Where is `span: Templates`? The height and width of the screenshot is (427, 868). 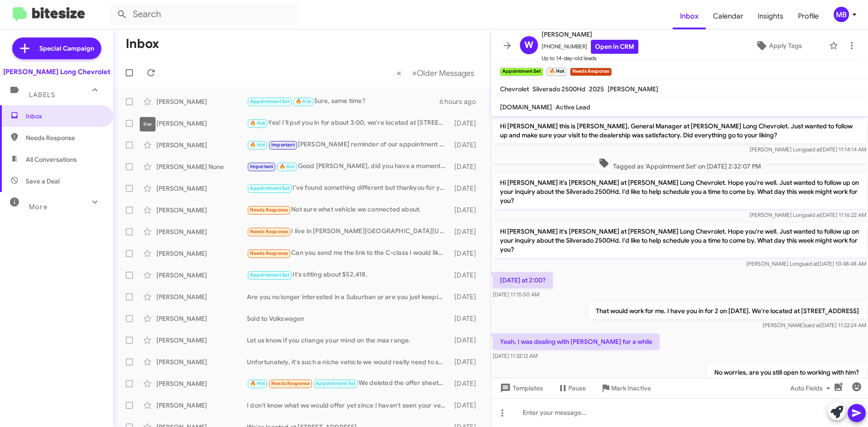 span: Templates is located at coordinates (520, 388).